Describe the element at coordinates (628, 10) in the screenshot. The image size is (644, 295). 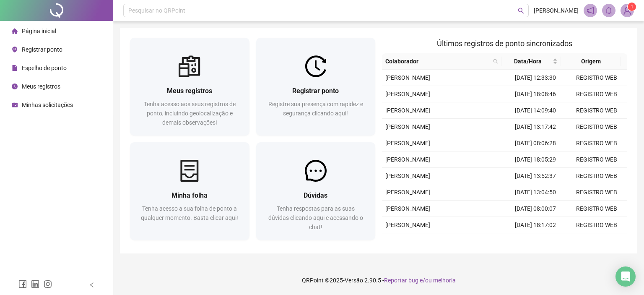
I see `img: 93070` at that location.